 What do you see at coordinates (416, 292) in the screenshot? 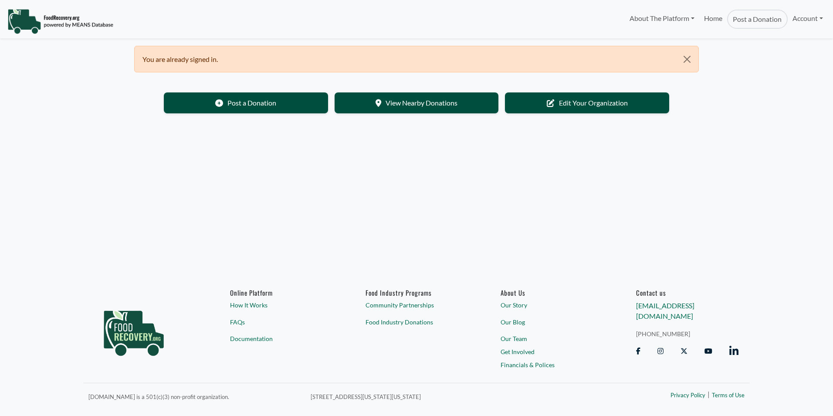
I see `h6: Food Industry Programs` at bounding box center [416, 292].